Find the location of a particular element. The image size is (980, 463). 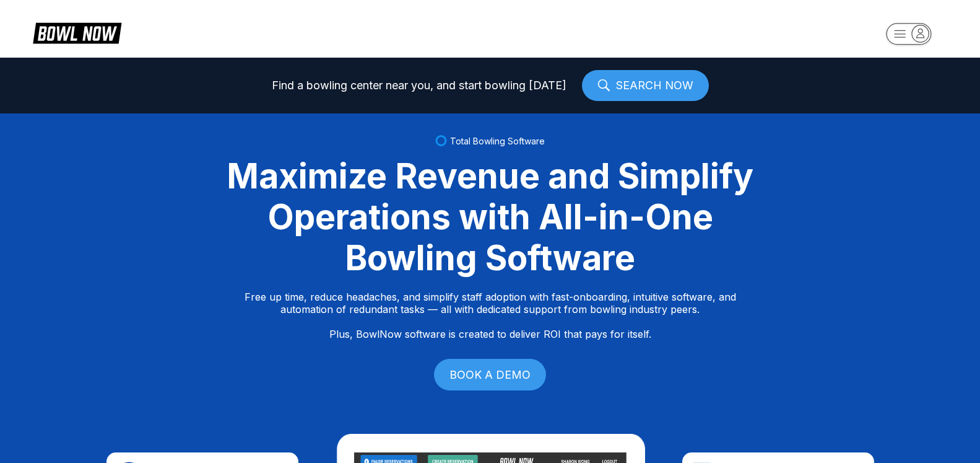

a: BOOK A DEMO is located at coordinates (490, 374).